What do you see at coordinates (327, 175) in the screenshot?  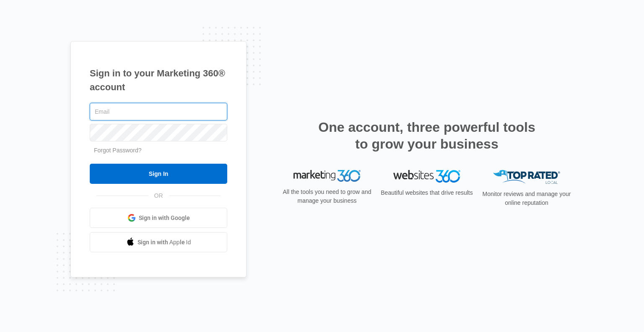 I see `img: Marketing 360` at bounding box center [327, 175].